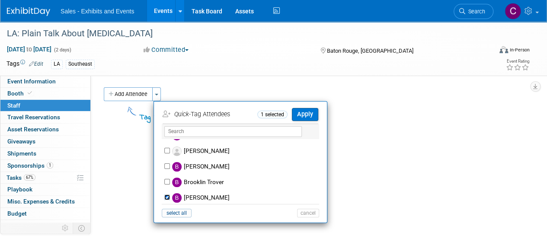 The width and height of the screenshot is (547, 245). Describe the element at coordinates (177, 151) in the screenshot. I see `img: Associate-Profile-5.png` at that location.